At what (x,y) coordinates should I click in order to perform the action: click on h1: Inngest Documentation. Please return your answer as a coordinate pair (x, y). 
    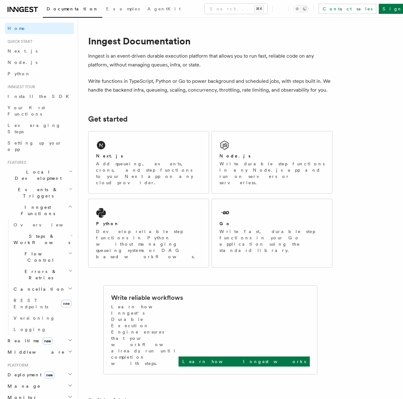
    Looking at the image, I should click on (210, 41).